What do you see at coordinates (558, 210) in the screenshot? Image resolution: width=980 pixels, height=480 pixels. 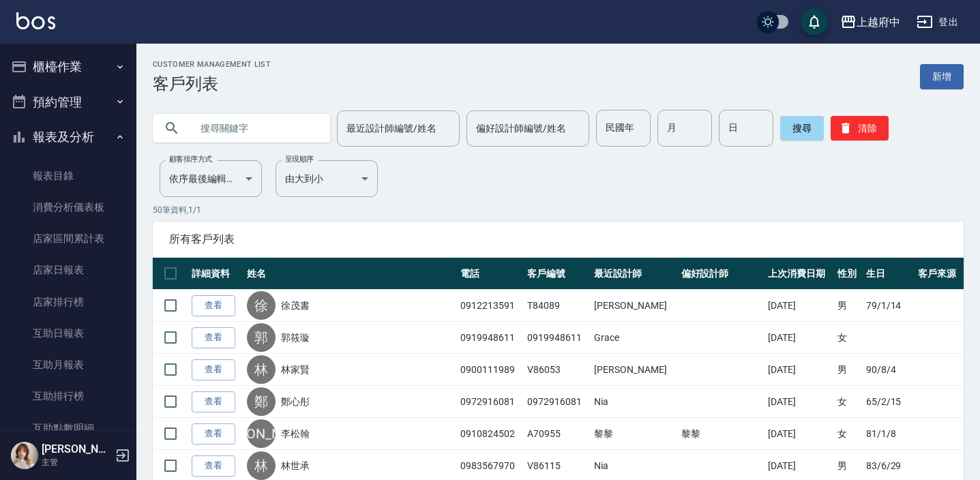 I see `p: 50 筆資料, 1 / 1` at bounding box center [558, 210].